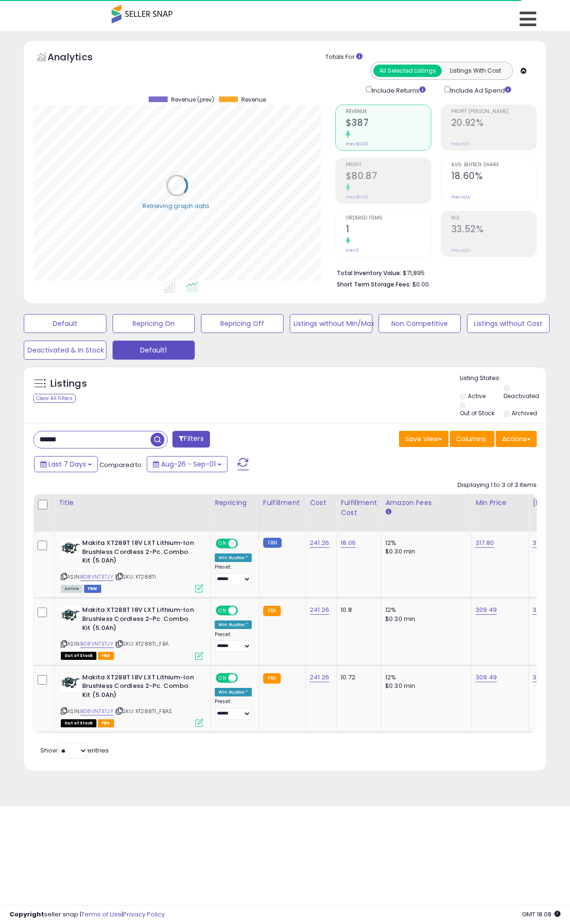 The image size is (570, 924). Describe the element at coordinates (132, 503) in the screenshot. I see `div: Title` at that location.